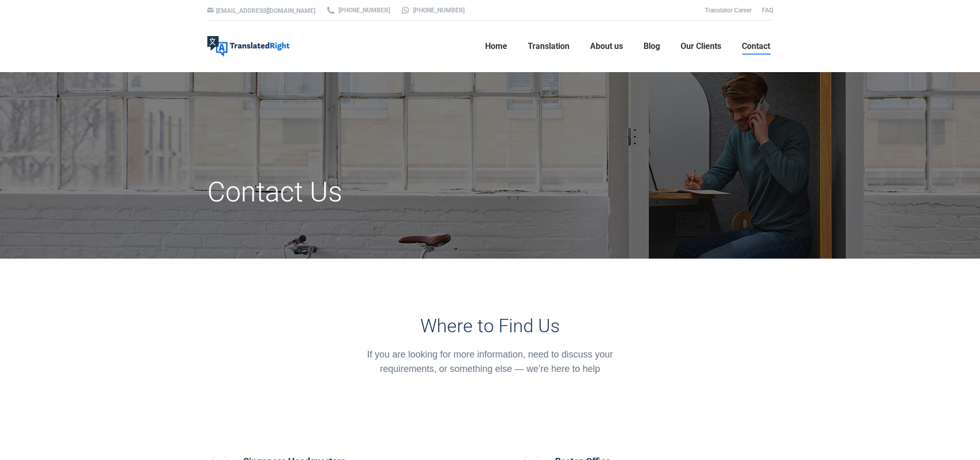  I want to click on a: Home, so click(496, 46).